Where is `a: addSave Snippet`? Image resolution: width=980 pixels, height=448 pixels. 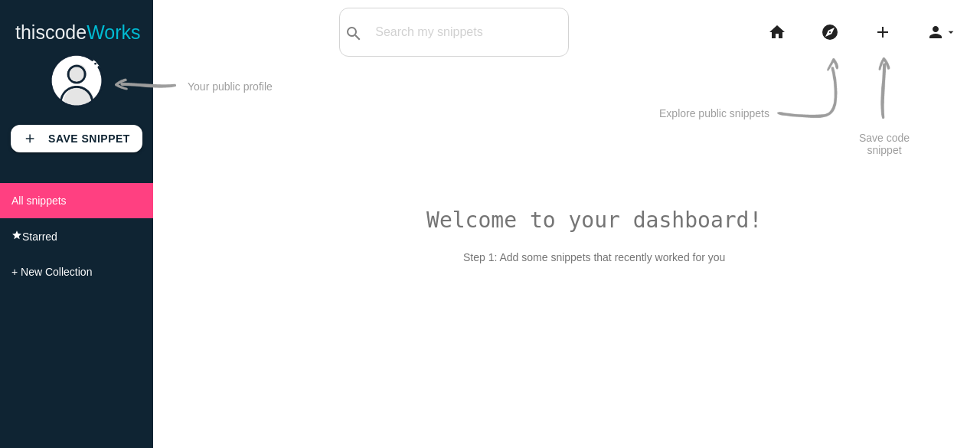 a: addSave Snippet is located at coordinates (77, 138).